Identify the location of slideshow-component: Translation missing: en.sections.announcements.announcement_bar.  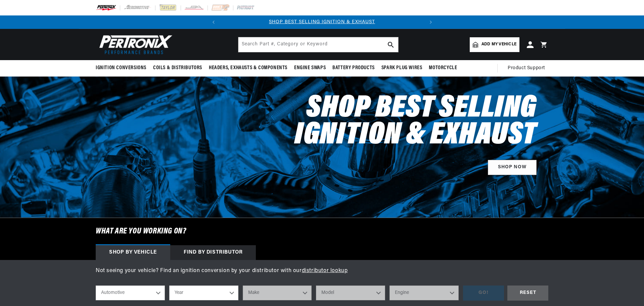
(322, 22).